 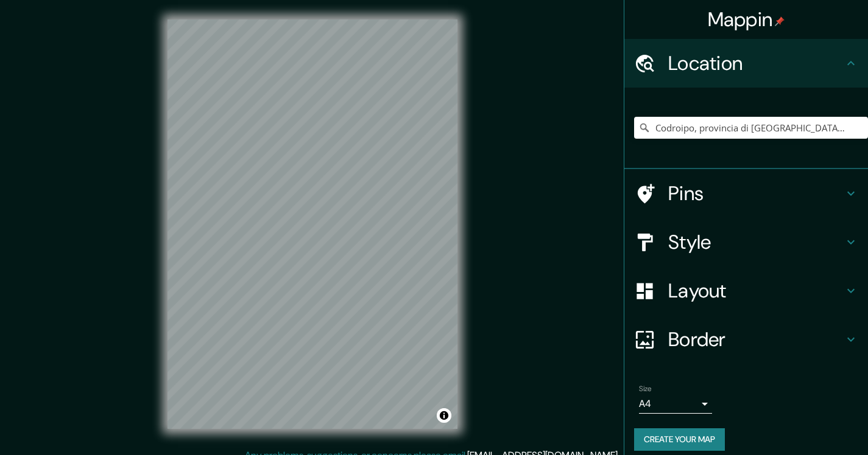 What do you see at coordinates (746, 340) in the screenshot?
I see `div: Border` at bounding box center [746, 340].